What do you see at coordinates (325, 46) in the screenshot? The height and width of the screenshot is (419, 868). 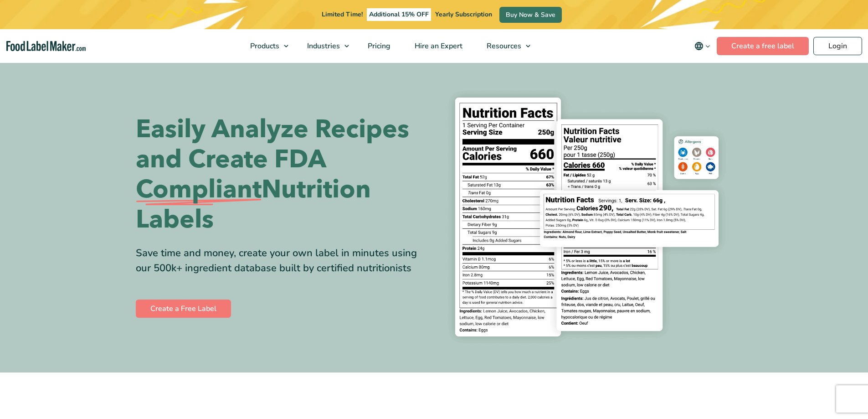 I see `a: Industries` at bounding box center [325, 46].